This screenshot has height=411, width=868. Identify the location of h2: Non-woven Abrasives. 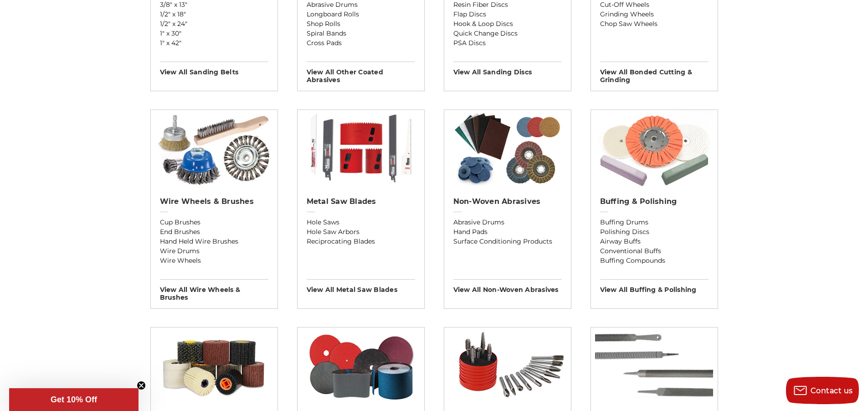
(508, 201).